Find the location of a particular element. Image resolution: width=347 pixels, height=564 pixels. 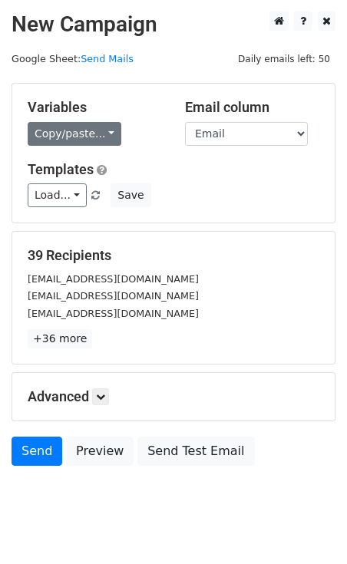

h5: Variables is located at coordinates (94, 107).